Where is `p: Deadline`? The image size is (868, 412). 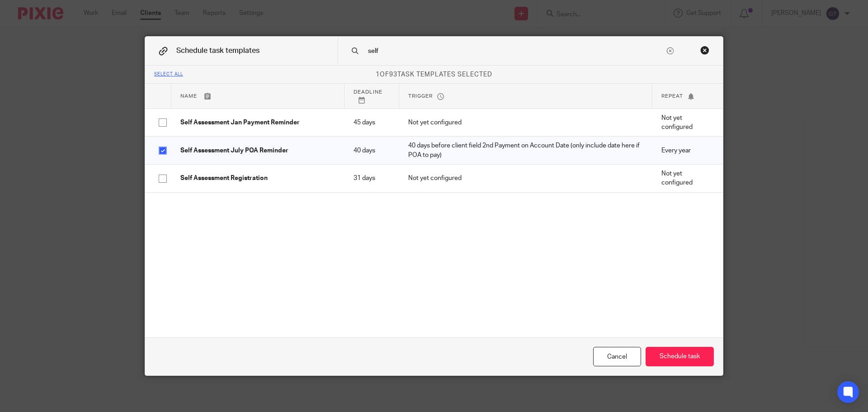 p: Deadline is located at coordinates (372, 96).